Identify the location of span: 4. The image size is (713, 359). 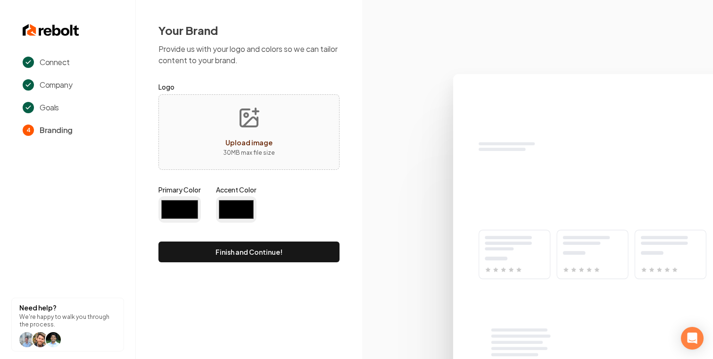
(28, 130).